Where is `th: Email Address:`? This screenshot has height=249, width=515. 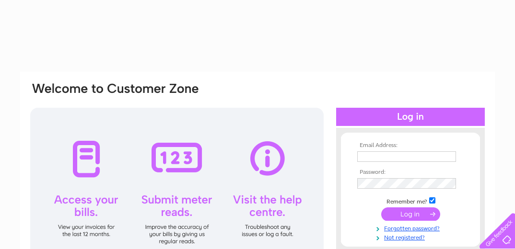 th: Email Address: is located at coordinates (410, 146).